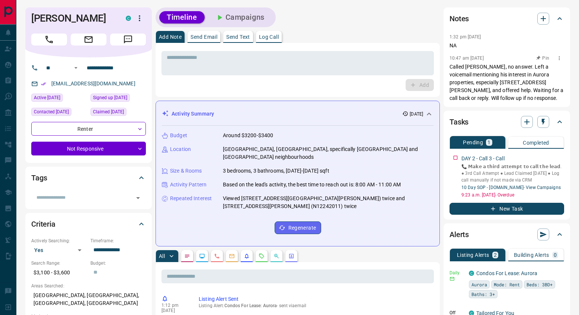 This screenshot has width=579, height=315. What do you see at coordinates (507, 284) in the screenshot?
I see `span: Mode: Rent` at bounding box center [507, 284].